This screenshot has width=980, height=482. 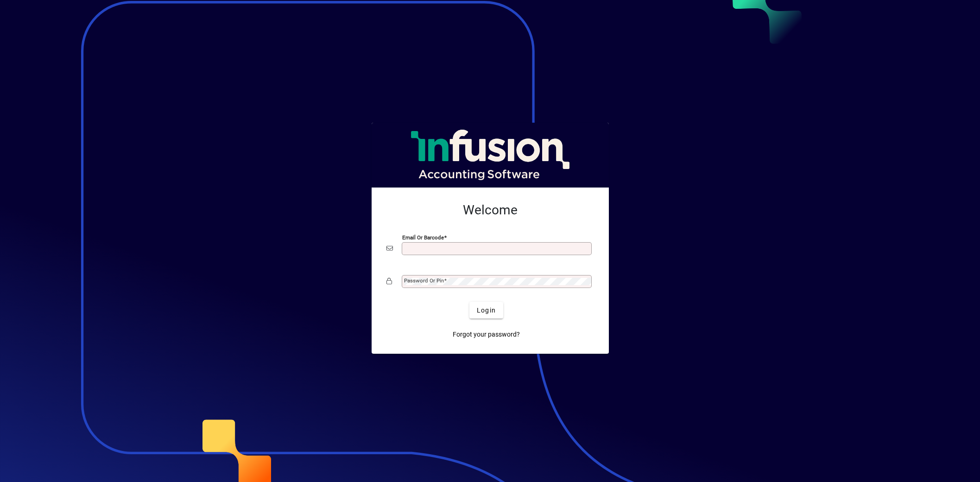 What do you see at coordinates (486, 311) in the screenshot?
I see `button: Login` at bounding box center [486, 311].